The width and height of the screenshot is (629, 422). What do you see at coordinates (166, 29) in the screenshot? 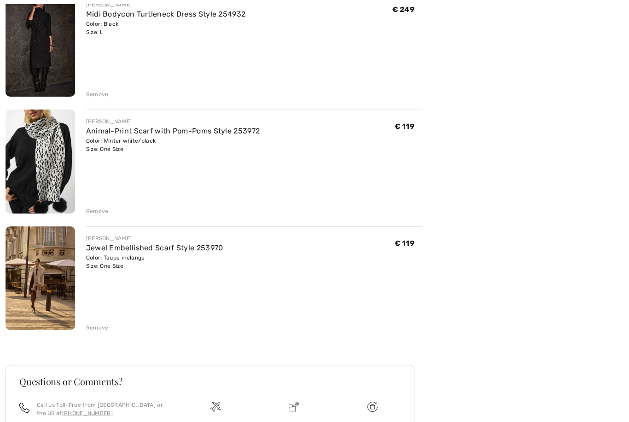
I see `div: Color: Black Size: L` at bounding box center [166, 29].